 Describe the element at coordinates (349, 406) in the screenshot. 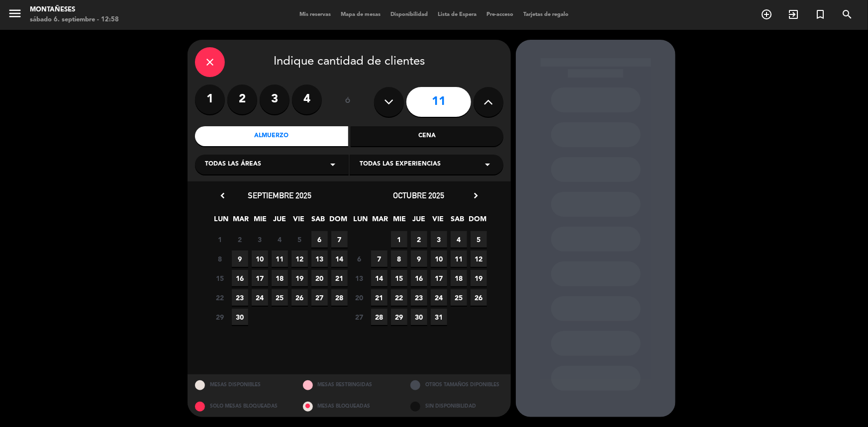

I see `div: MESAS BLOQUEADAS` at that location.